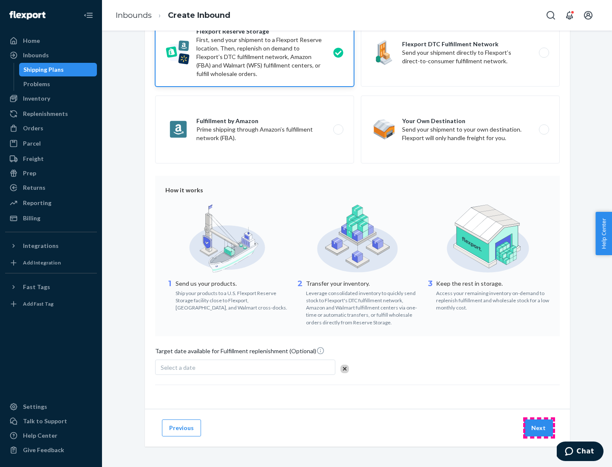 The width and height of the screenshot is (612, 467). What do you see at coordinates (551, 15) in the screenshot?
I see `button: Open Search Box` at bounding box center [551, 15].